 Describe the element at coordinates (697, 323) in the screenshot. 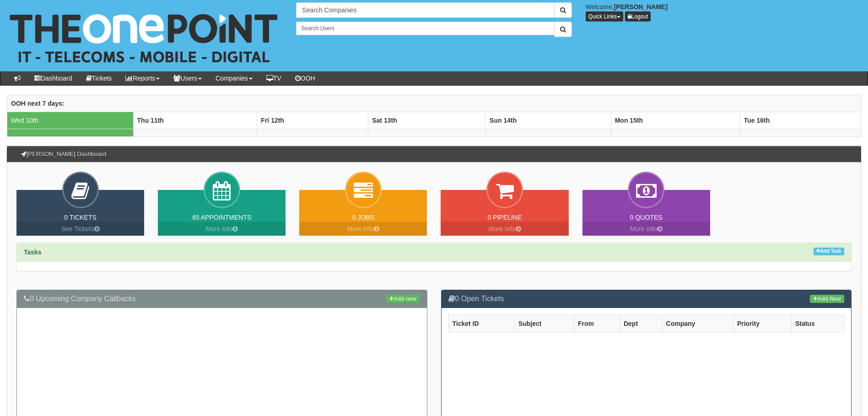

I see `th: Company` at that location.